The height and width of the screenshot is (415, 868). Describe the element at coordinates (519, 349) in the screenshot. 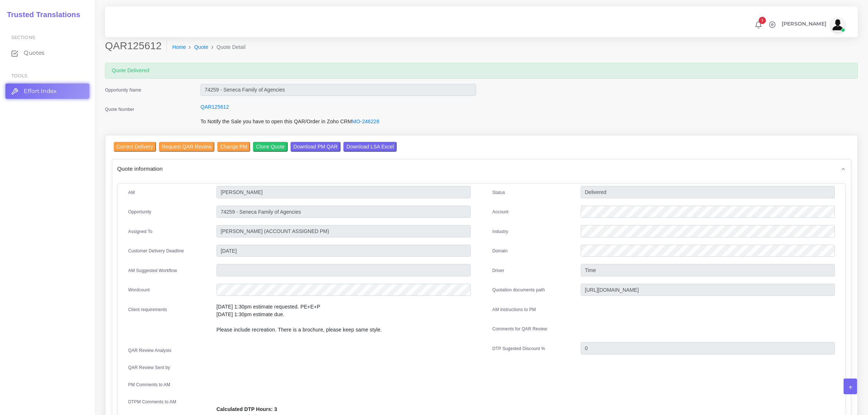

I see `label: DTP Sugested Discount %` at that location.